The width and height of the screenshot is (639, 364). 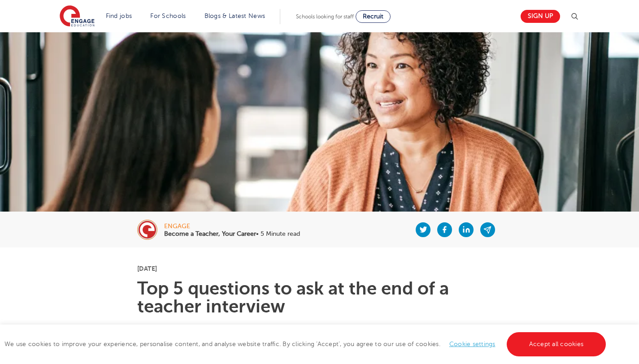 I want to click on a: Find jobs, so click(x=119, y=16).